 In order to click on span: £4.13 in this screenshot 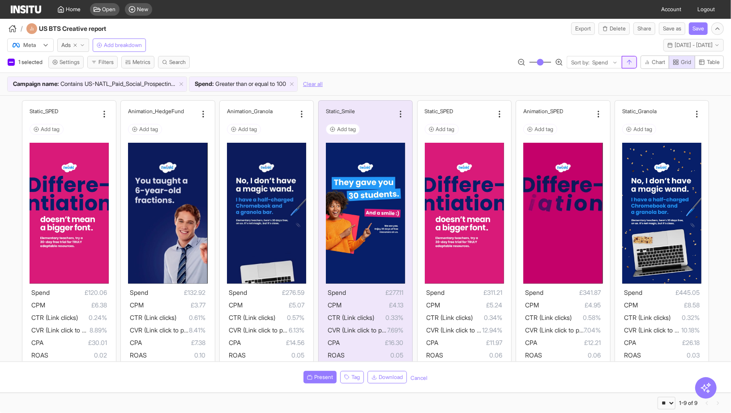, I will do `click(373, 305)`.